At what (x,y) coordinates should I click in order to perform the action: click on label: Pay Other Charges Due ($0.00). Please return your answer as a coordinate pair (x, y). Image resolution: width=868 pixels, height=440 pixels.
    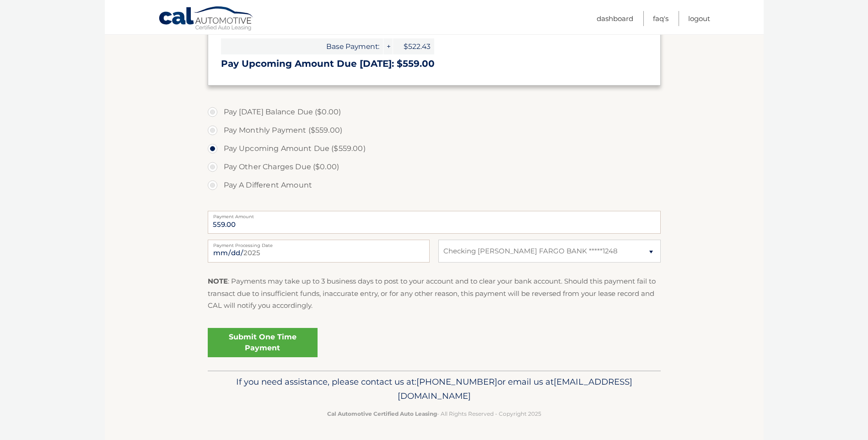
    Looking at the image, I should click on (434, 167).